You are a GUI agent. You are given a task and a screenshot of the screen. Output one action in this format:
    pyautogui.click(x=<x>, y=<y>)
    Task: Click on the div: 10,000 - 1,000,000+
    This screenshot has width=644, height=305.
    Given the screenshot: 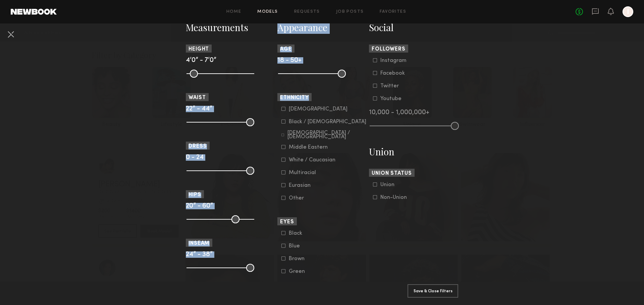 What is the action you would take?
    pyautogui.click(x=414, y=113)
    